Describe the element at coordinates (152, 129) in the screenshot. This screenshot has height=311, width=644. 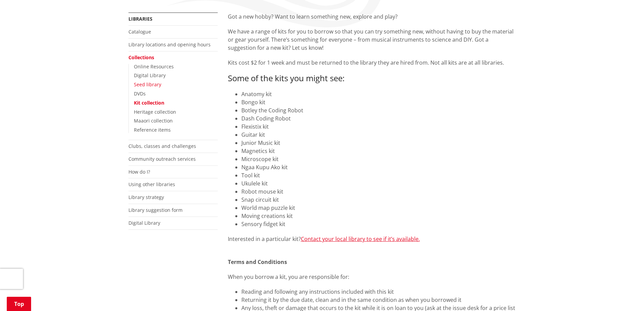
I see `a: Reference items` at that location.